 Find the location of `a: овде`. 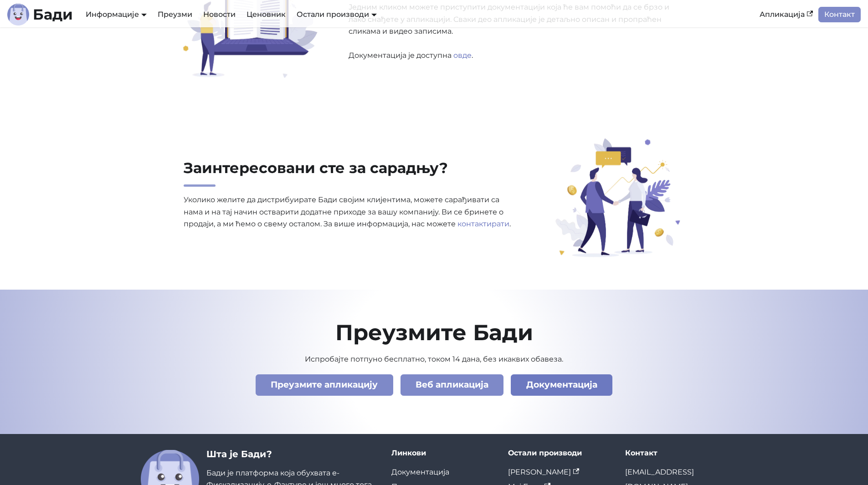

a: овде is located at coordinates (462, 55).